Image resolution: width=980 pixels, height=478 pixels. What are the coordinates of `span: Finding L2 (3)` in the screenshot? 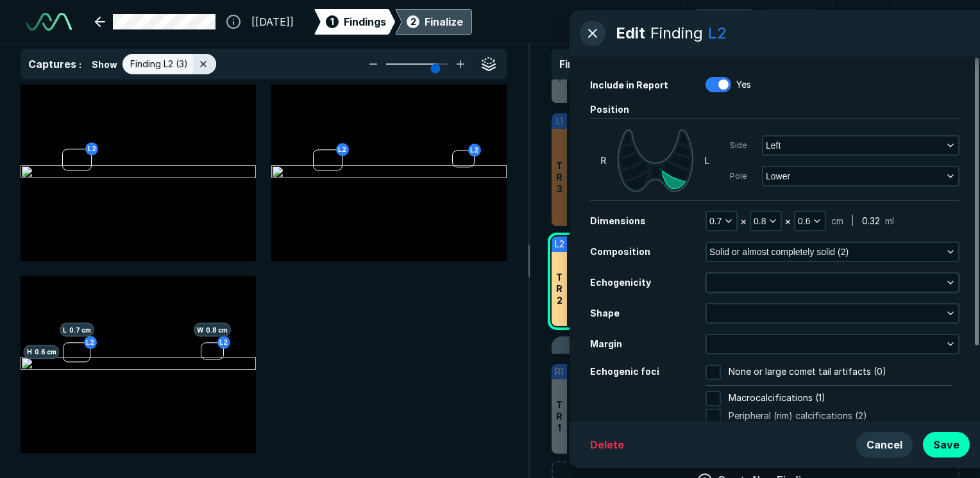 It's located at (159, 64).